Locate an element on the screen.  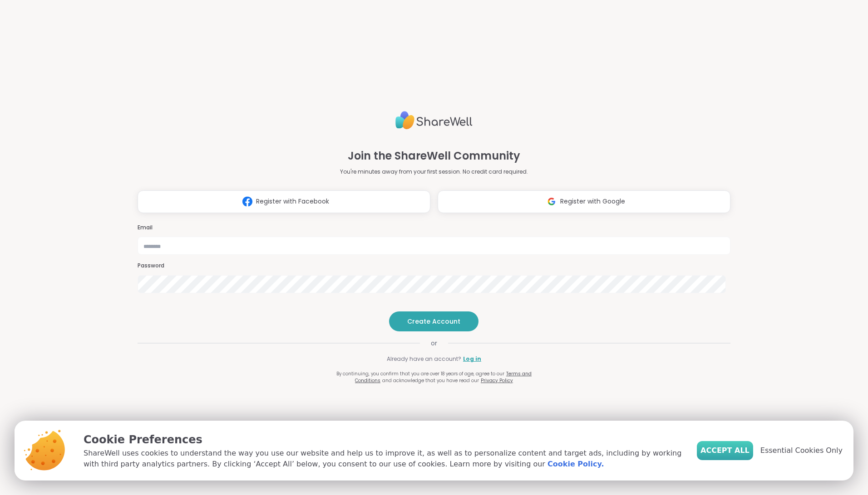
button: Create Account is located at coordinates (433, 322).